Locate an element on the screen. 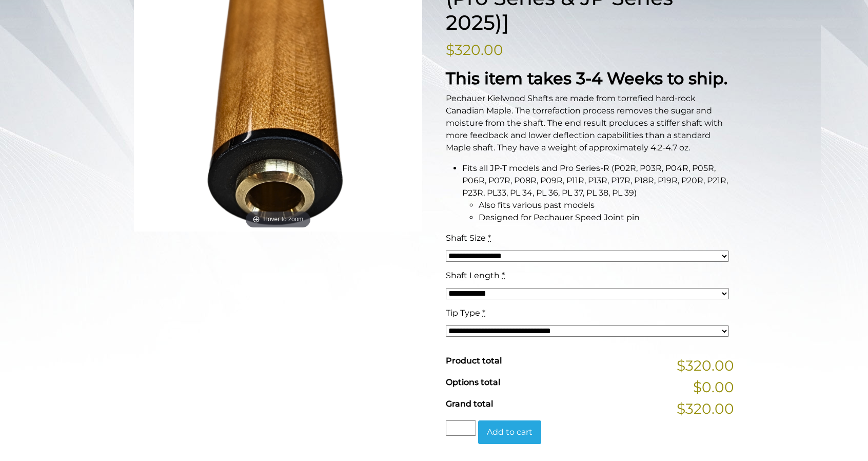  li: Designed for Pechauer Speed Joint pin is located at coordinates (606, 218).